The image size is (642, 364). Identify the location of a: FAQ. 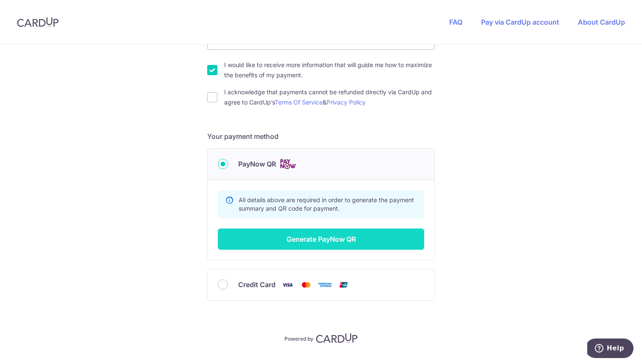
(456, 22).